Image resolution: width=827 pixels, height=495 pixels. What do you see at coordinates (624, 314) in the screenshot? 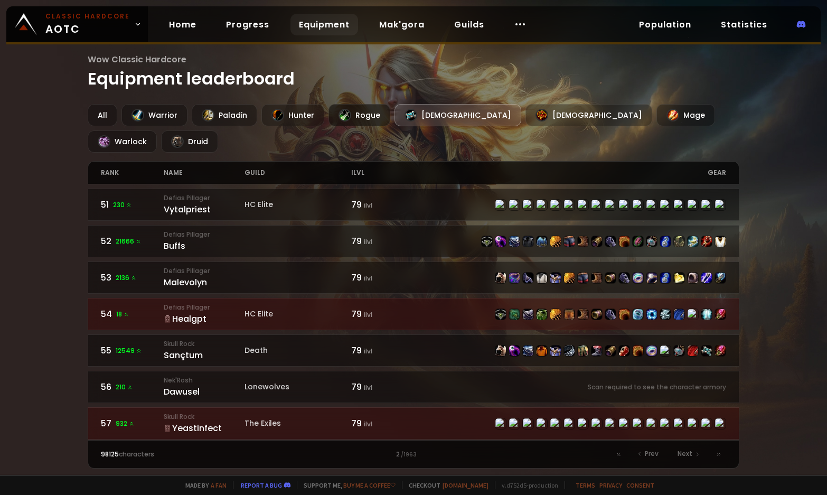
I see `img: item-21210` at bounding box center [624, 314].